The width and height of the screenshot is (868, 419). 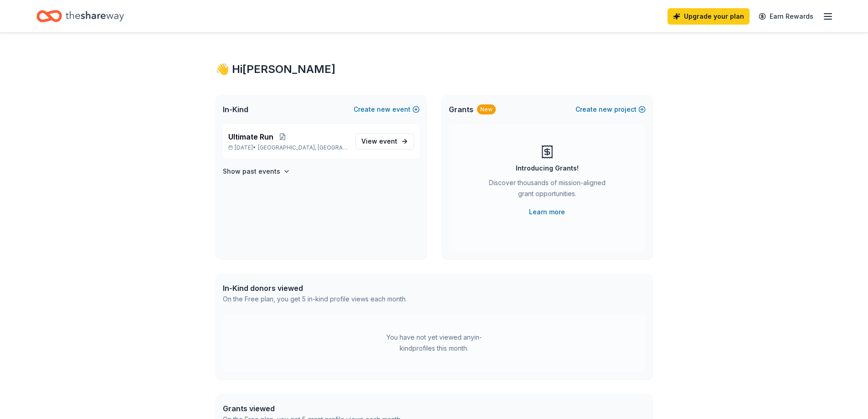 I want to click on div: New, so click(x=486, y=109).